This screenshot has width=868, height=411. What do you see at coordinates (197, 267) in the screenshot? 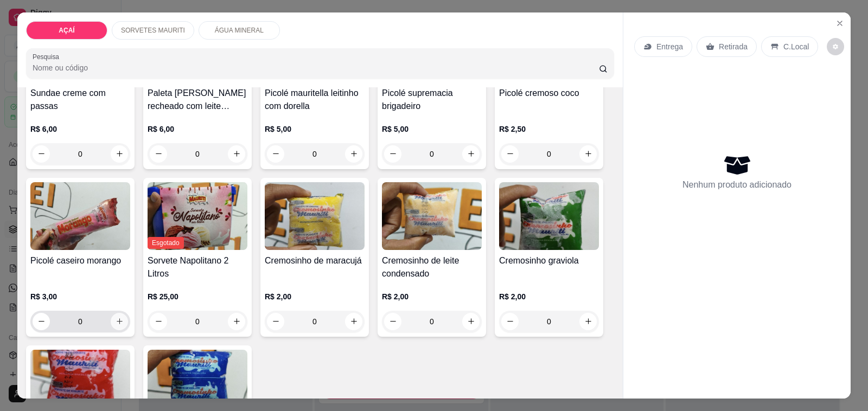
I see `h4: Sorvete Napolitano 2 Litros` at bounding box center [197, 267].